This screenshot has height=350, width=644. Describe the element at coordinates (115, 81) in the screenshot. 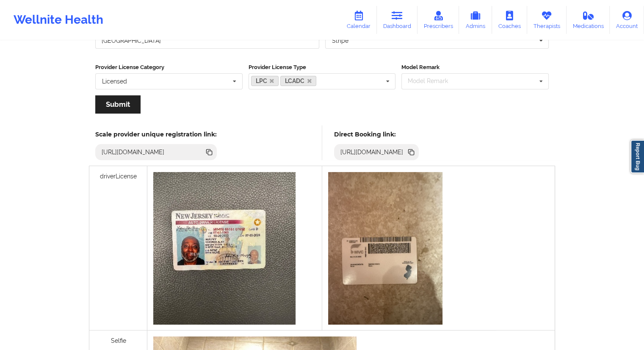

I see `div: Licensed` at that location.